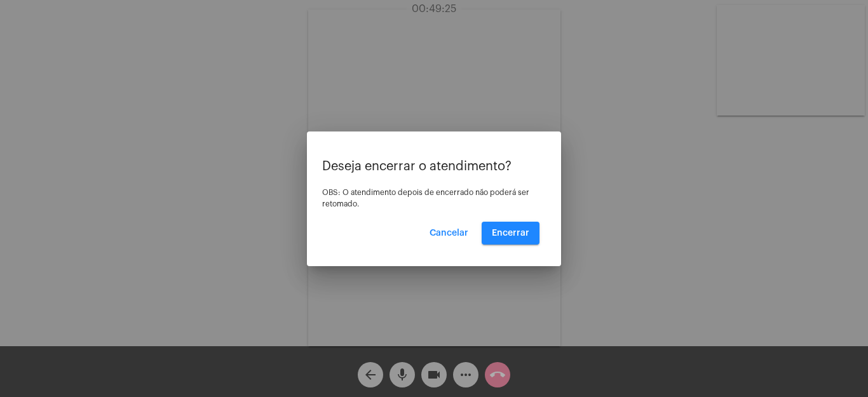 This screenshot has width=868, height=397. I want to click on span: OBS: O atendimento depois de encerrado não poderá ser retomado., so click(426, 198).